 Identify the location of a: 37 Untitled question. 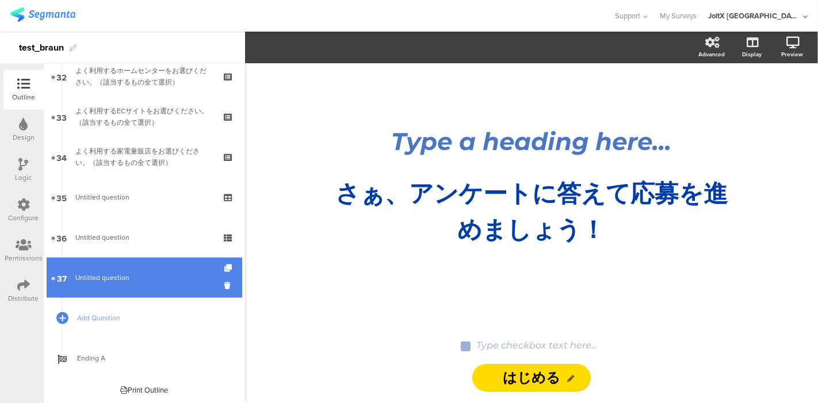
(144, 278).